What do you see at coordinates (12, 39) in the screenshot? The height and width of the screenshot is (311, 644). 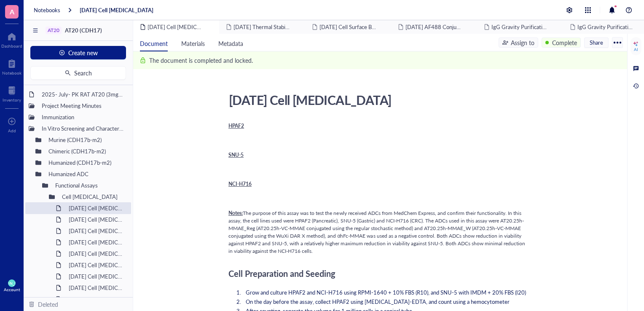 I see `a: Dashboard` at bounding box center [12, 39].